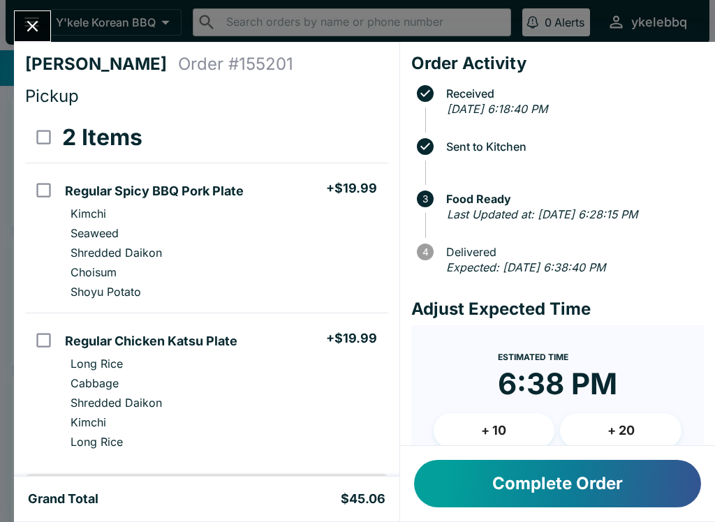  Describe the element at coordinates (621, 431) in the screenshot. I see `button: + 20` at that location.